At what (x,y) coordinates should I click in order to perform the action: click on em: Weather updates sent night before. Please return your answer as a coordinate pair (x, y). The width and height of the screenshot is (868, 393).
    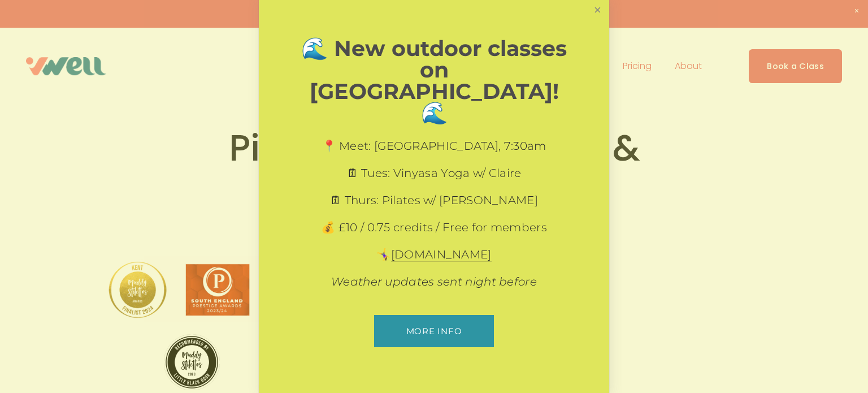
    Looking at the image, I should click on (434, 281).